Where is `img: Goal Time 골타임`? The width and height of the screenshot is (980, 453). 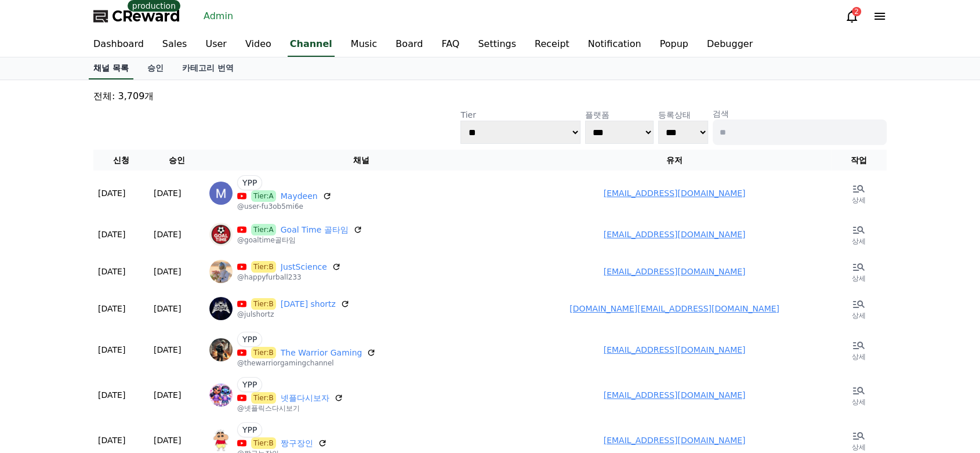
img: Goal Time 골타임 is located at coordinates (221, 234).